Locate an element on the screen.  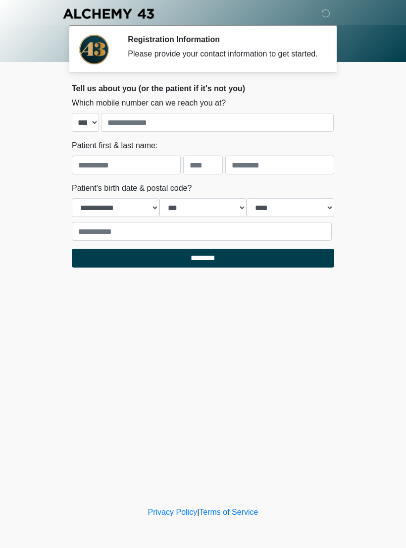
img: Alchemy 43 Logo is located at coordinates (108, 13).